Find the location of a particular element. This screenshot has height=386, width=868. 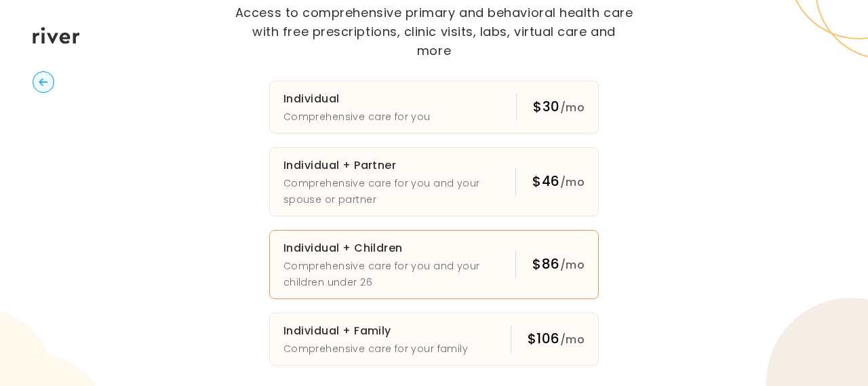

p: Comprehensive care for your family is located at coordinates (376, 349).